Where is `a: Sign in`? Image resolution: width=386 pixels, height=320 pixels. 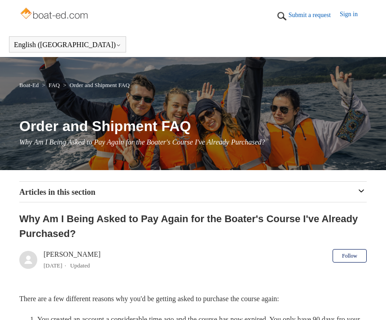 a: Sign in is located at coordinates (353, 16).